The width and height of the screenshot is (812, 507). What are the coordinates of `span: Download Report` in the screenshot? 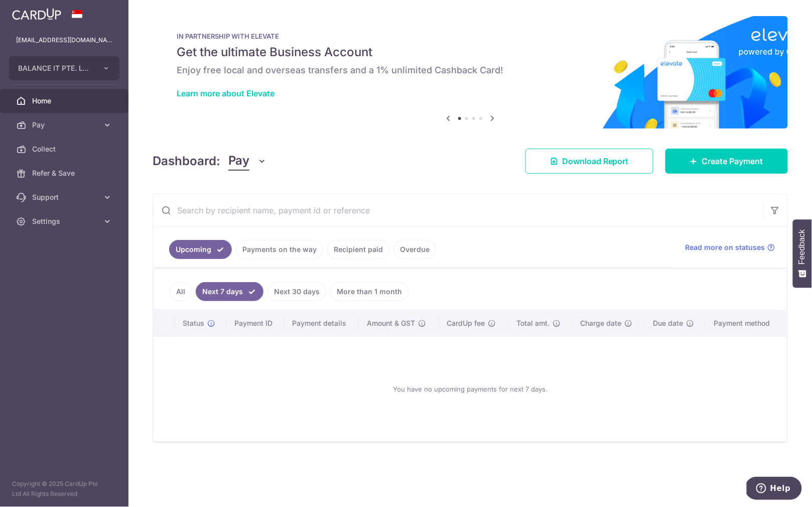 It's located at (596, 161).